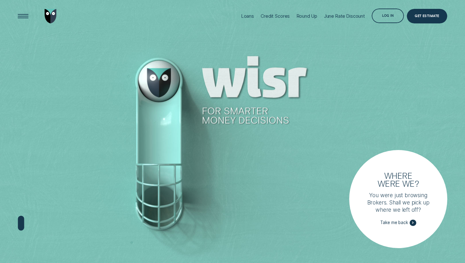 The width and height of the screenshot is (465, 263). I want to click on button: Log in, so click(388, 16).